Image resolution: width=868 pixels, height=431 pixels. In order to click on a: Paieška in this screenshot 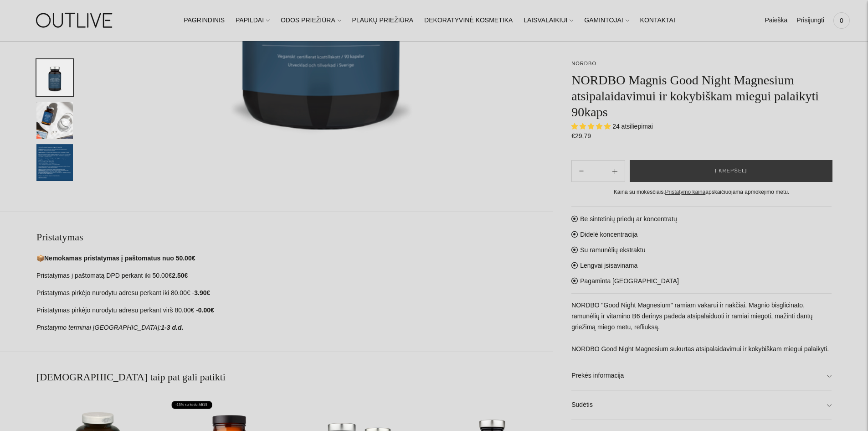, I will do `click(776, 20)`.